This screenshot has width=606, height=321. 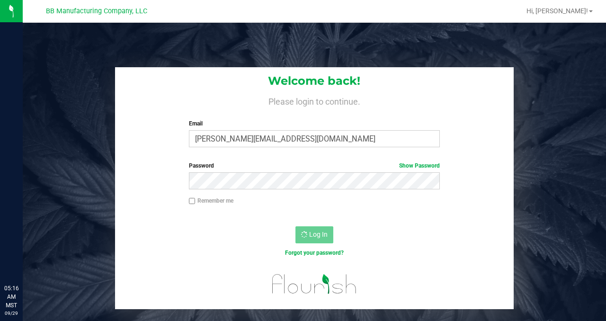 What do you see at coordinates (314, 124) in the screenshot?
I see `label: Email` at bounding box center [314, 124].